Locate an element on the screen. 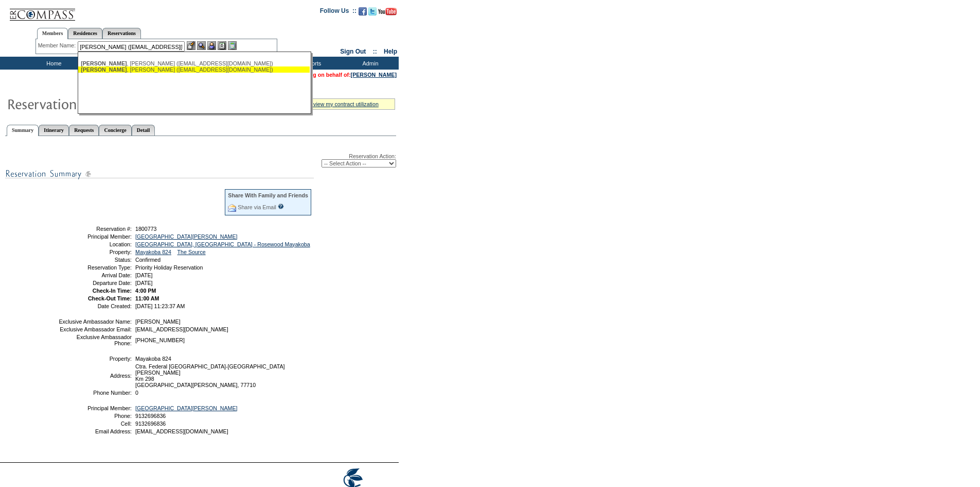  span: 0 is located at coordinates (137, 392).